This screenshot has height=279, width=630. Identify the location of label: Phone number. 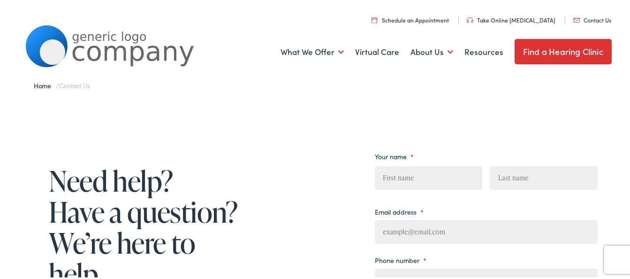
(400, 258).